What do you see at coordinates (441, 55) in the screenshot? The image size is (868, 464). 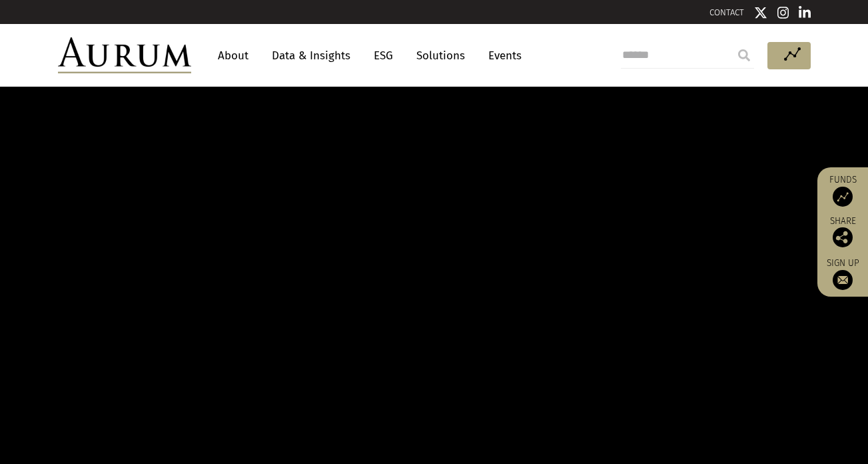 I see `a: Solutions` at bounding box center [441, 55].